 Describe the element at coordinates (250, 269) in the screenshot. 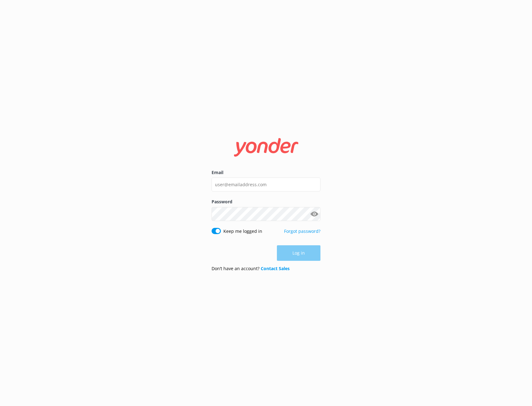

I see `p: Don’t have an account?` at that location.